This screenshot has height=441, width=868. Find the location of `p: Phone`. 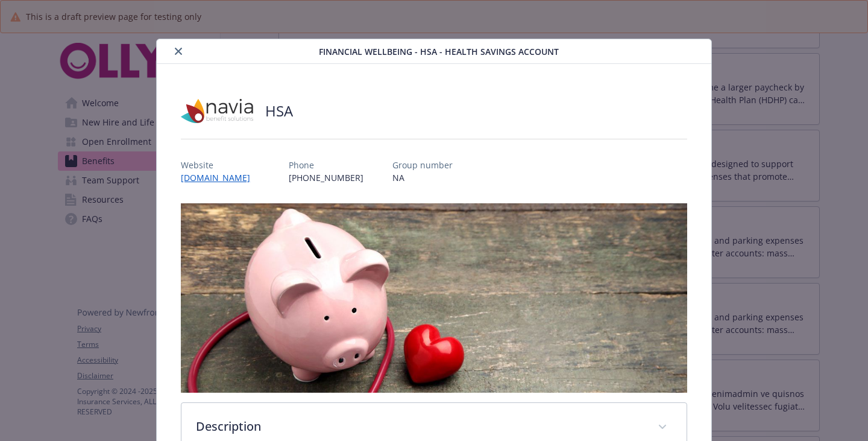

p: Phone is located at coordinates (326, 165).